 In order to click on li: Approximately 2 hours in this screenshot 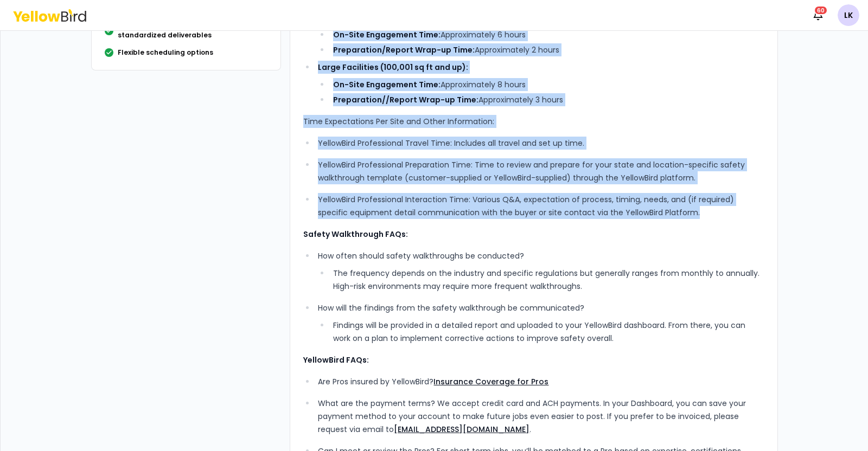, I will do `click(546, 50)`.